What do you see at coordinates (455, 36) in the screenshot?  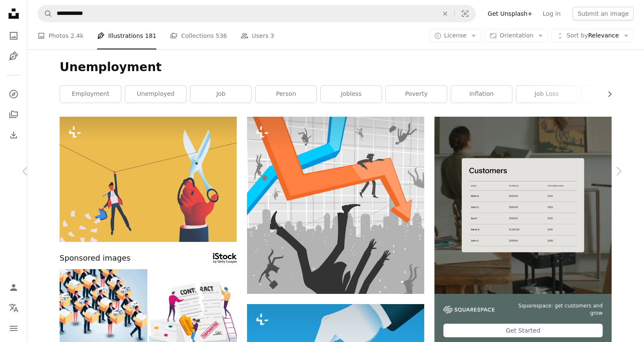 I see `button: License` at bounding box center [455, 36].